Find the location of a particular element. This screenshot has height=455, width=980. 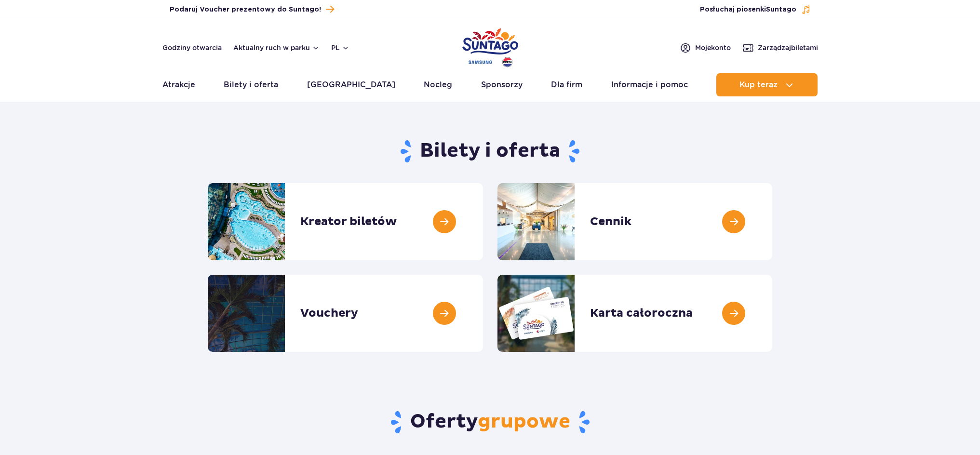

h2: Oferty is located at coordinates (490, 422).